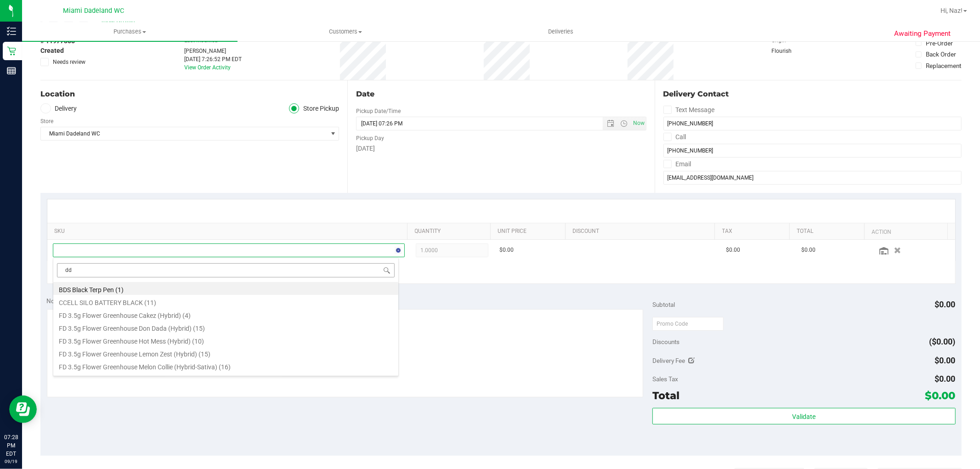 This screenshot has height=469, width=980. I want to click on label: Pickup Date/Time, so click(378, 111).